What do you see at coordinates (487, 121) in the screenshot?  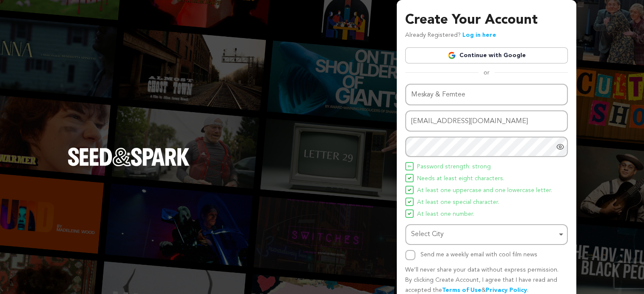 I see `input: Email address` at bounding box center [487, 121].